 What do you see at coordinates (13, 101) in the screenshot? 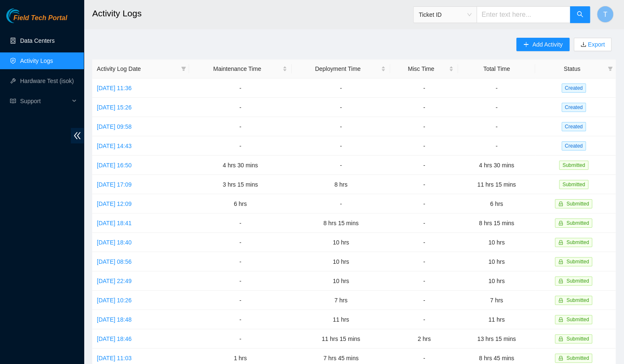
I see `span: read` at bounding box center [13, 101].